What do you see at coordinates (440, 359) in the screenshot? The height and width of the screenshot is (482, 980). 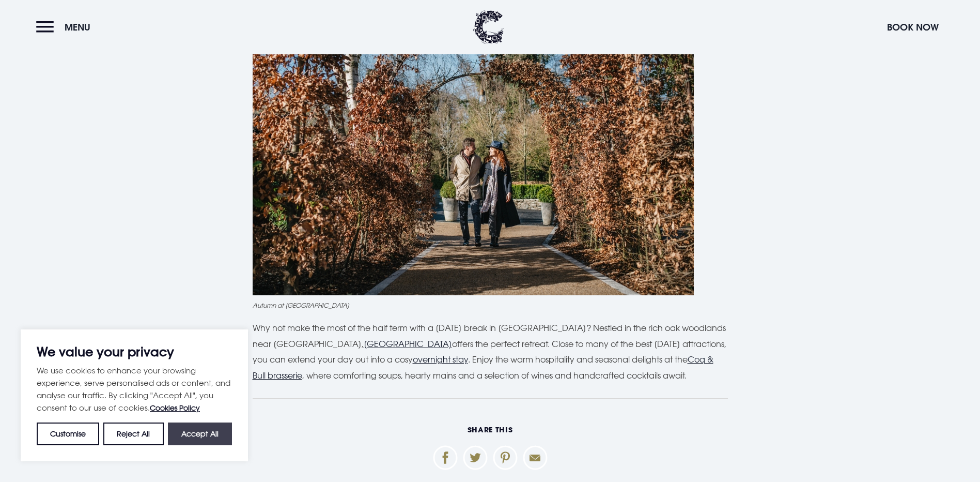 I see `u: overnight stay` at bounding box center [440, 359].